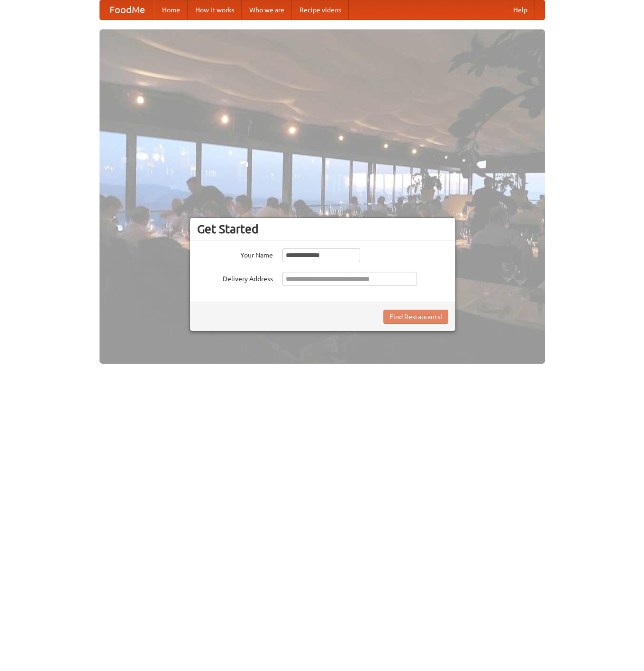  I want to click on label: Delivery Address, so click(235, 278).